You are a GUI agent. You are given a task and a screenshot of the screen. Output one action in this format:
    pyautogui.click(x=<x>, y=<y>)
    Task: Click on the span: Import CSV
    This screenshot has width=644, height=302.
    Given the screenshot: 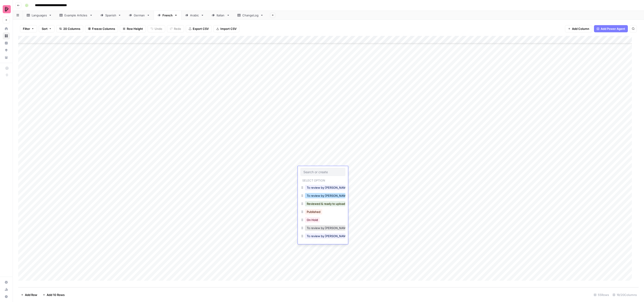 What is the action you would take?
    pyautogui.click(x=228, y=29)
    